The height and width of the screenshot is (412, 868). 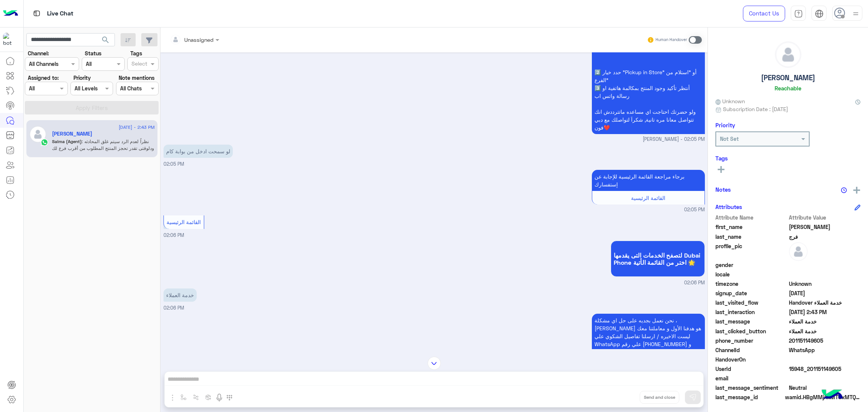 I want to click on span: أحمد, so click(x=824, y=226).